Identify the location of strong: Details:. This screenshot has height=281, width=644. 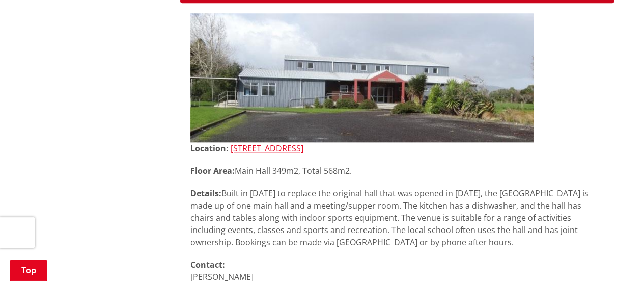
(206, 193).